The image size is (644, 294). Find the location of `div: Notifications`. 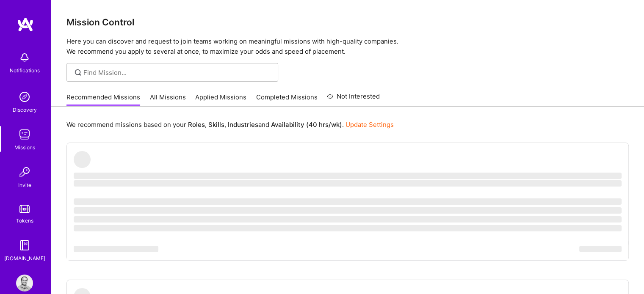

div: Notifications is located at coordinates (25, 70).